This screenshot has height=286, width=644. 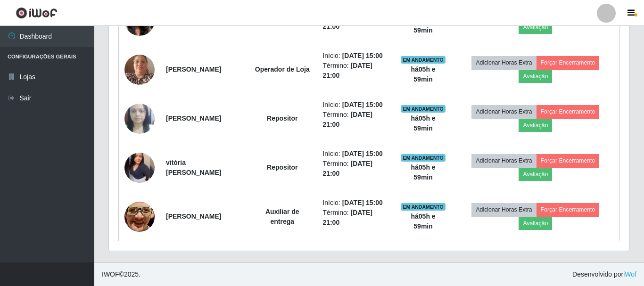 I want to click on img: 1742865163838.jpeg, so click(x=140, y=216).